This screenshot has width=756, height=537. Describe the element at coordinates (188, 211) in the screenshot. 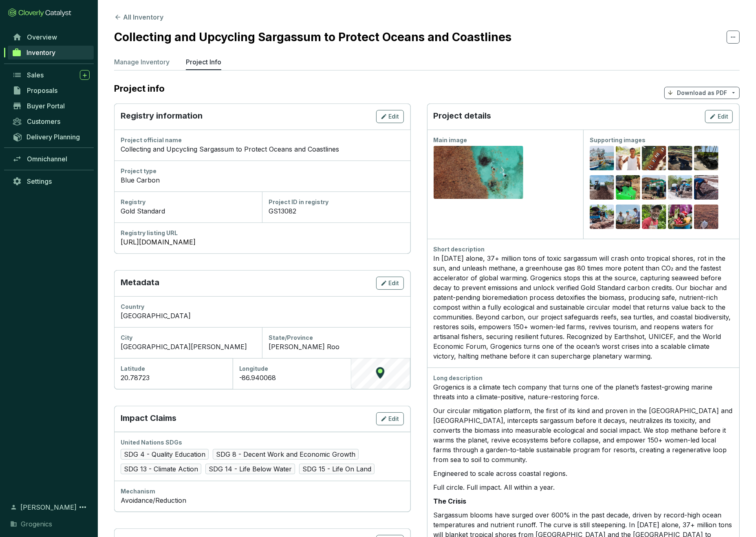

I see `div: Gold Standard` at that location.